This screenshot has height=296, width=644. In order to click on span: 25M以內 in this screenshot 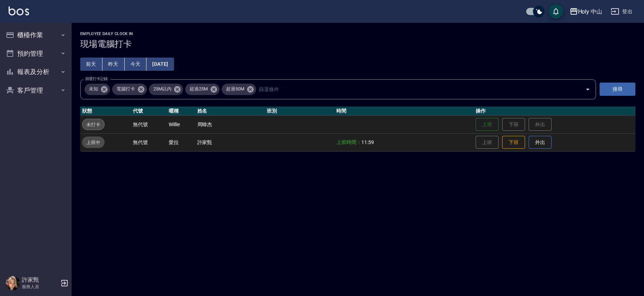, I will do `click(162, 89)`.